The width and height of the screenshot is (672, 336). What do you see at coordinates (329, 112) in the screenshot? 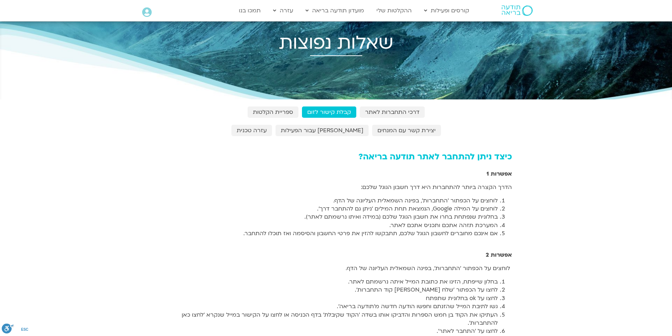
I see `span: קבלת קישור לזום` at bounding box center [329, 112].